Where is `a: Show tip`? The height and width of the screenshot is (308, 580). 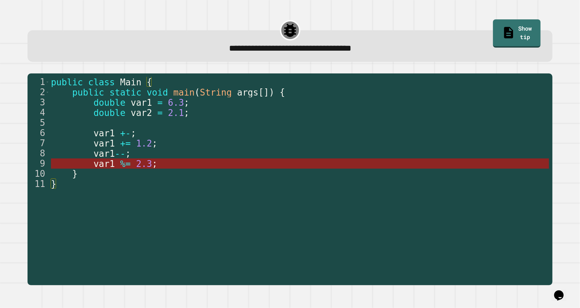
a: Show tip is located at coordinates (517, 33).